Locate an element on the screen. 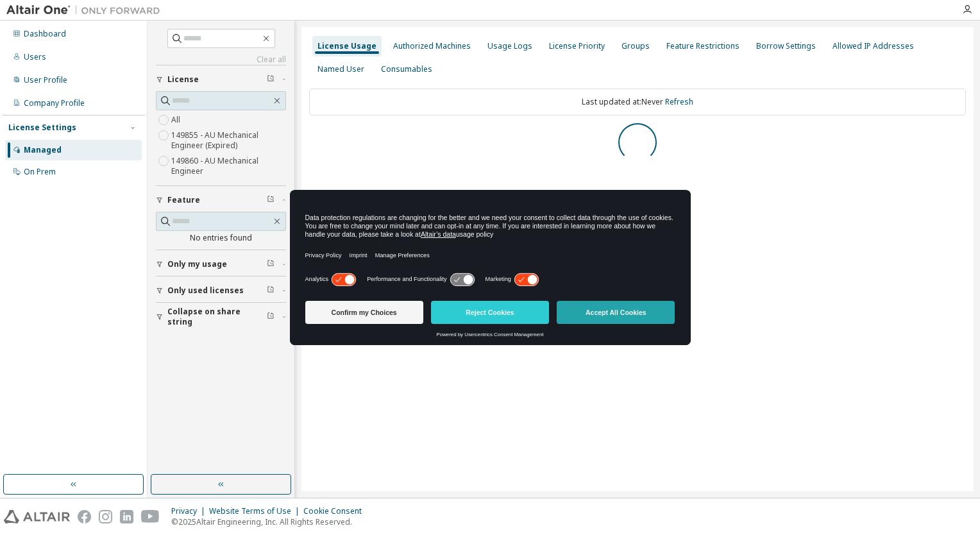 This screenshot has height=535, width=980. label: 149860 - AU Mechanical Engineer is located at coordinates (229, 167).